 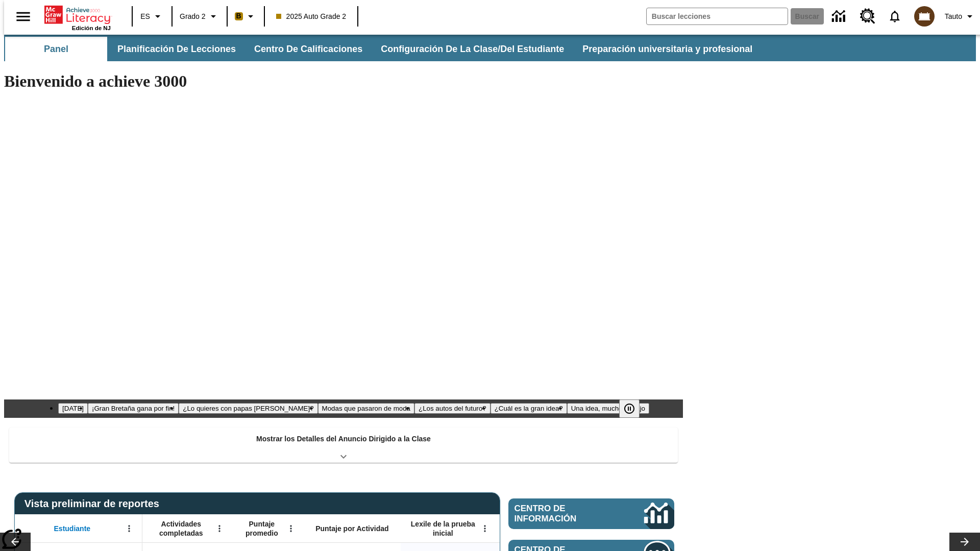 What do you see at coordinates (965, 542) in the screenshot?
I see `button: Carrusel de lecciones, seguir` at bounding box center [965, 542].